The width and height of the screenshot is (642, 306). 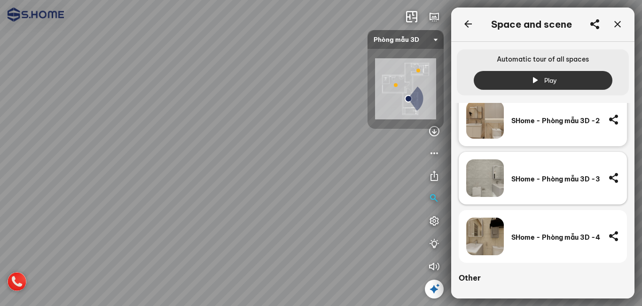 What do you see at coordinates (535, 278) in the screenshot?
I see `div: Other` at bounding box center [535, 278].